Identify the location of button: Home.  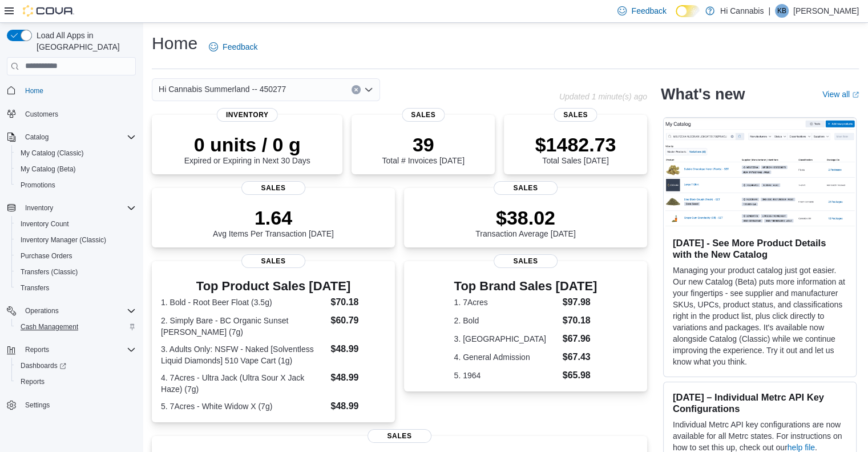
(71, 90).